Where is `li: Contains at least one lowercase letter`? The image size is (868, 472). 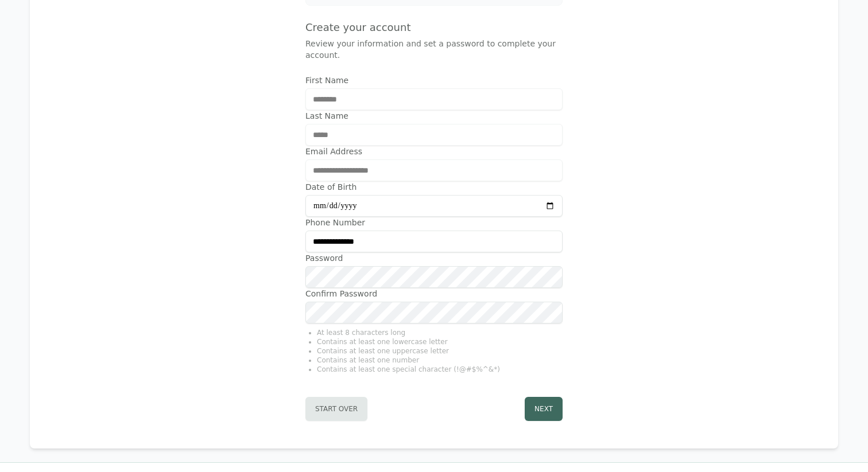
li: Contains at least one lowercase letter is located at coordinates (439, 342).